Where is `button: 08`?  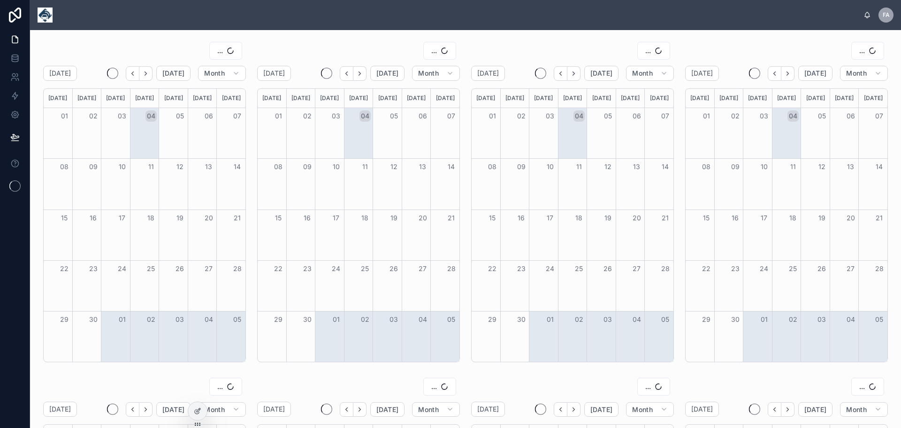
button: 08 is located at coordinates (64, 167).